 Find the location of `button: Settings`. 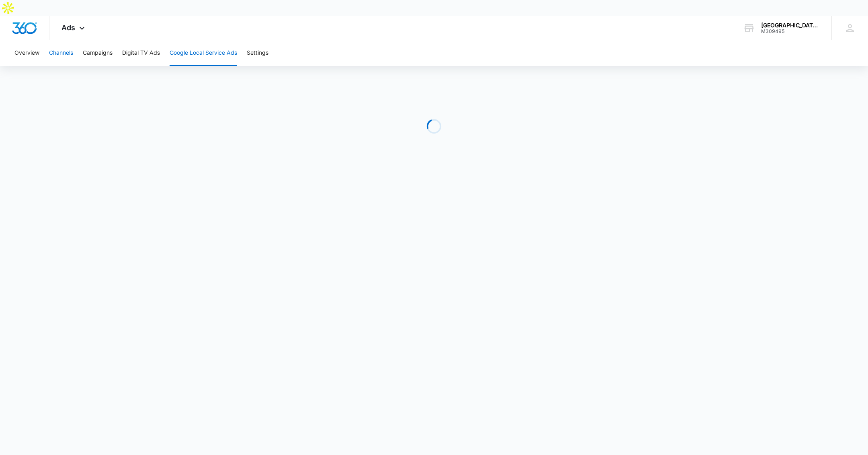

button: Settings is located at coordinates (258, 53).